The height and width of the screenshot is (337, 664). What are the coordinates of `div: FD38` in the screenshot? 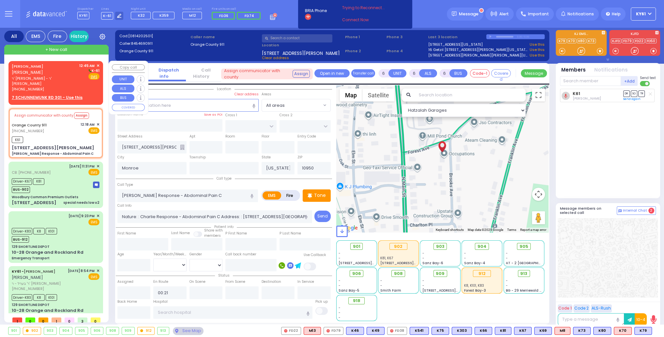 It's located at (397, 330).